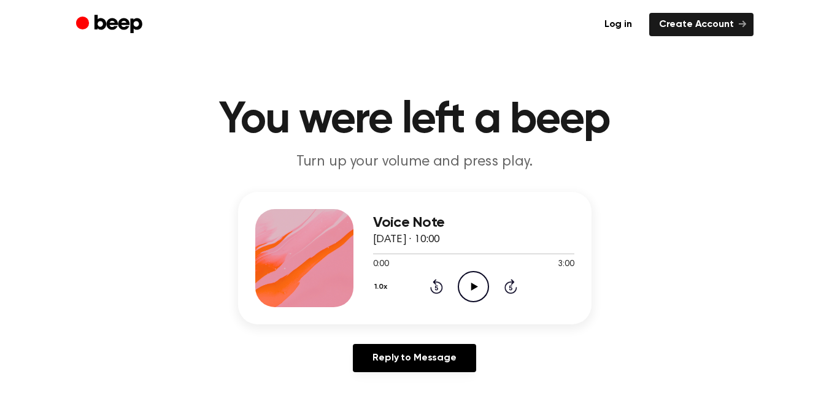 This screenshot has width=829, height=393. I want to click on a: Log in, so click(618, 25).